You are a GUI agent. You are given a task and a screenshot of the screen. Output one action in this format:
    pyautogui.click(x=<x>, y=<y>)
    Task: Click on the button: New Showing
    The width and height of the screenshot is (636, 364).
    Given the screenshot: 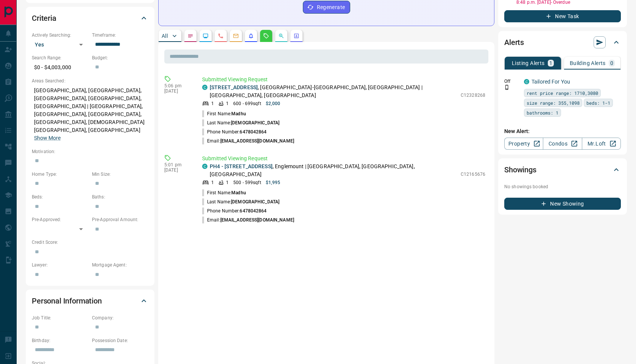 What is the action you would take?
    pyautogui.click(x=562, y=204)
    